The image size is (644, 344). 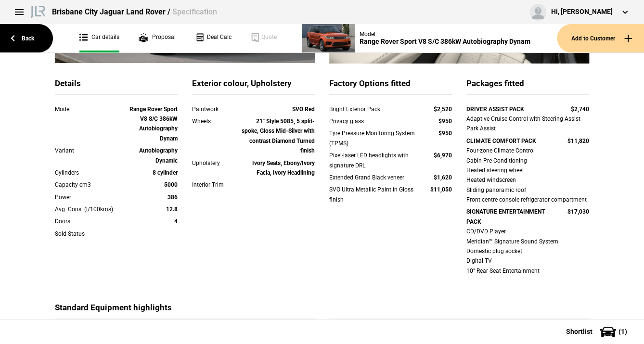 I want to click on button: Add to Customer, so click(x=600, y=38).